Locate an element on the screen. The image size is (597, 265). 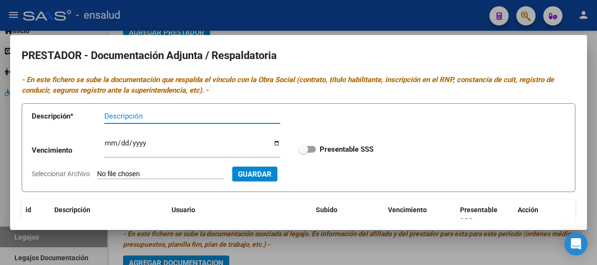
datatable-header-cell: Acción is located at coordinates (538, 216).